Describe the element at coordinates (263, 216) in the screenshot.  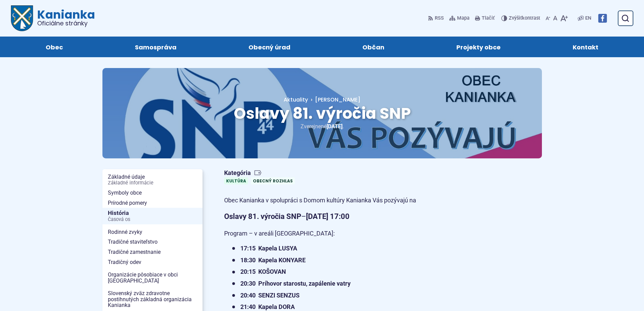
I see `strong: Oslavy 81. výročia SNP` at that location.